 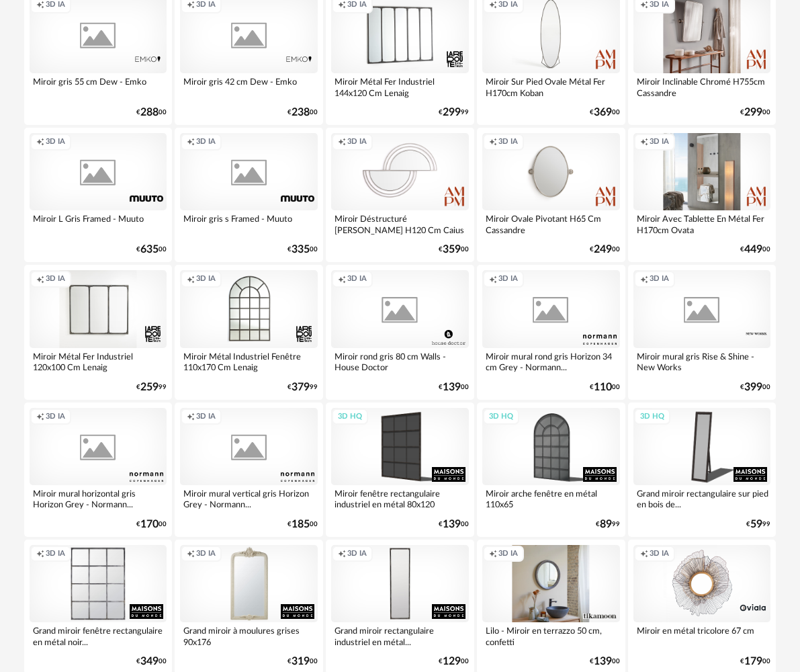 I want to click on div: Miroir rond gris 80 cm Walls - House Doctor, so click(x=400, y=362).